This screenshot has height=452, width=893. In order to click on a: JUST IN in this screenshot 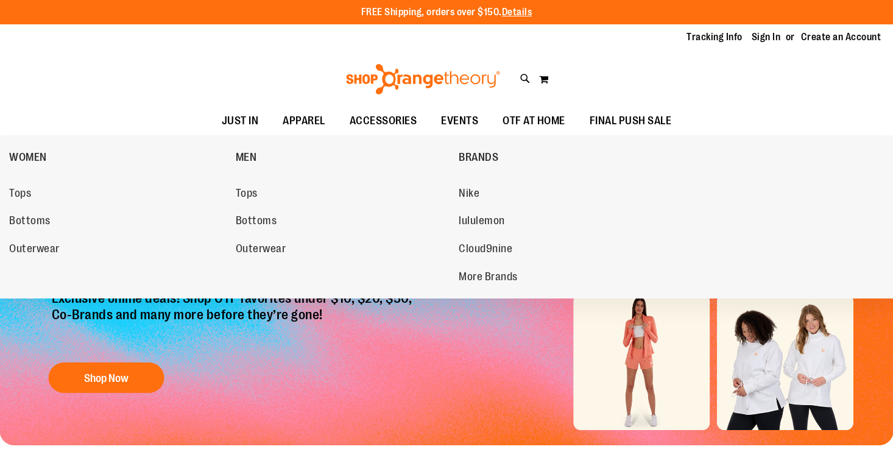, I will do `click(240, 121)`.